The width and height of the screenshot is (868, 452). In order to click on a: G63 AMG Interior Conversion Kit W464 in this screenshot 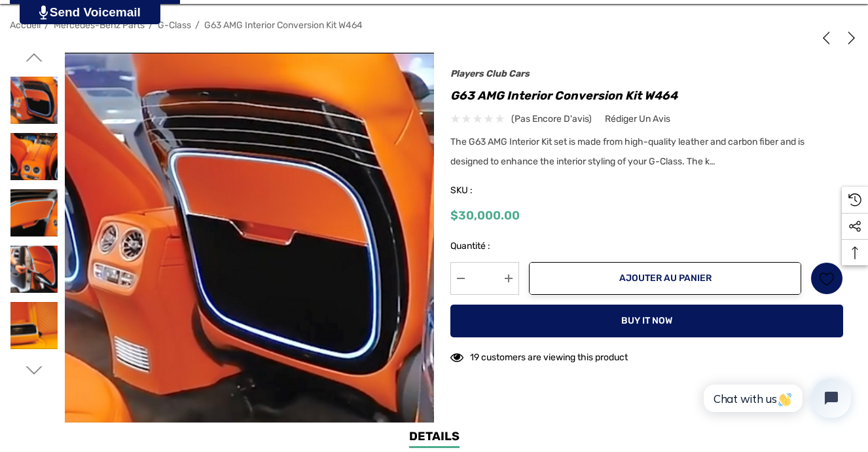, I will do `click(284, 25)`.